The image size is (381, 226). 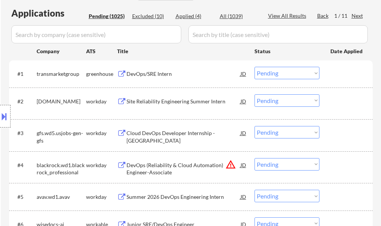 I want to click on div: DevOps (Reliability & Cloud Automation) Engineer-Associate, so click(x=183, y=169).